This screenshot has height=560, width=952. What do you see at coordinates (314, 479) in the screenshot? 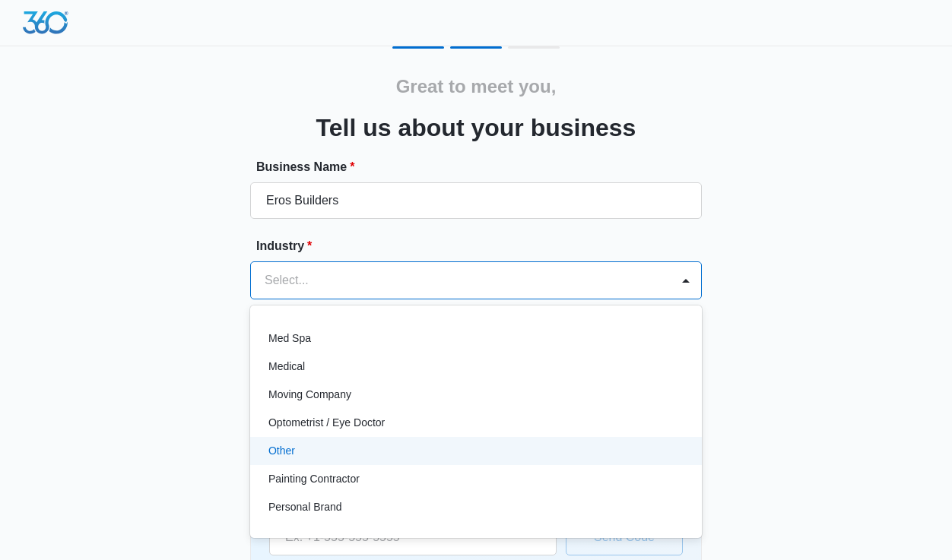
I see `p: Painting Contractor` at bounding box center [314, 479].